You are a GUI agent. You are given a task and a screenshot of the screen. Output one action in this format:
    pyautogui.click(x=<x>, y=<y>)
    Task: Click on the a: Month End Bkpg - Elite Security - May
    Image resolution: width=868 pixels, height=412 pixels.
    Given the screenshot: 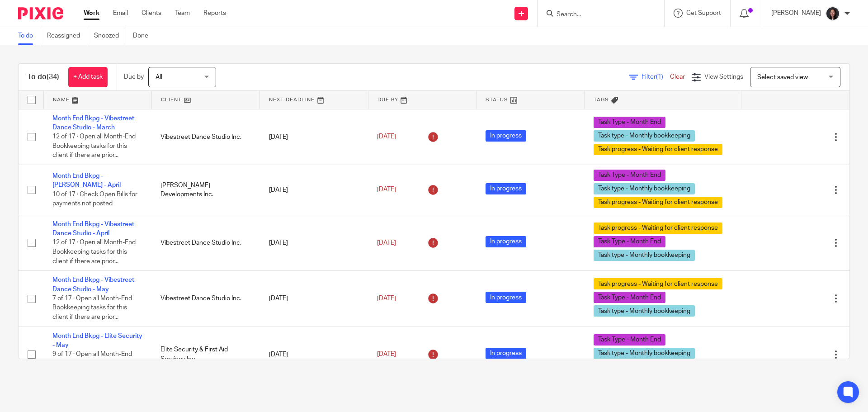 What is the action you would take?
    pyautogui.click(x=97, y=340)
    